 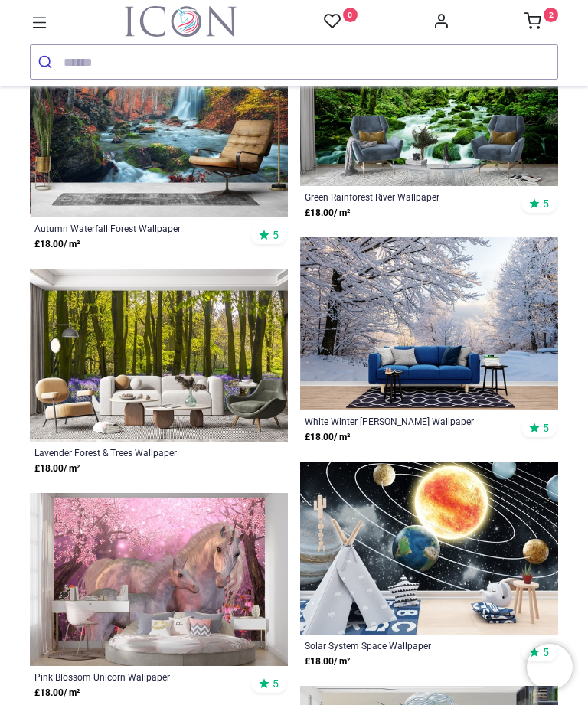 I want to click on a: Logo of Icon Wall Stickers, so click(x=181, y=22).